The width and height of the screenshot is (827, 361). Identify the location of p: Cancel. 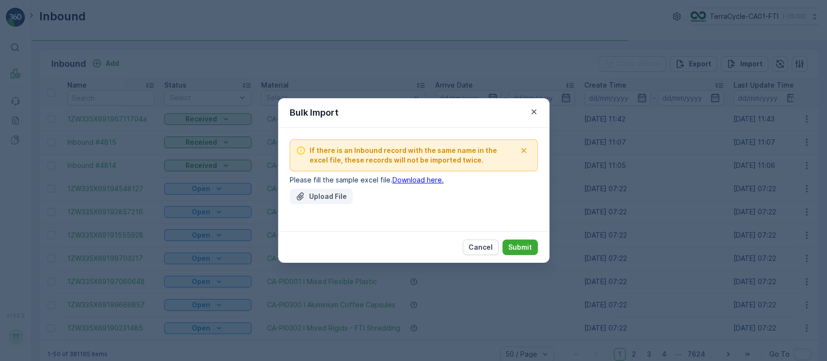
(481, 248).